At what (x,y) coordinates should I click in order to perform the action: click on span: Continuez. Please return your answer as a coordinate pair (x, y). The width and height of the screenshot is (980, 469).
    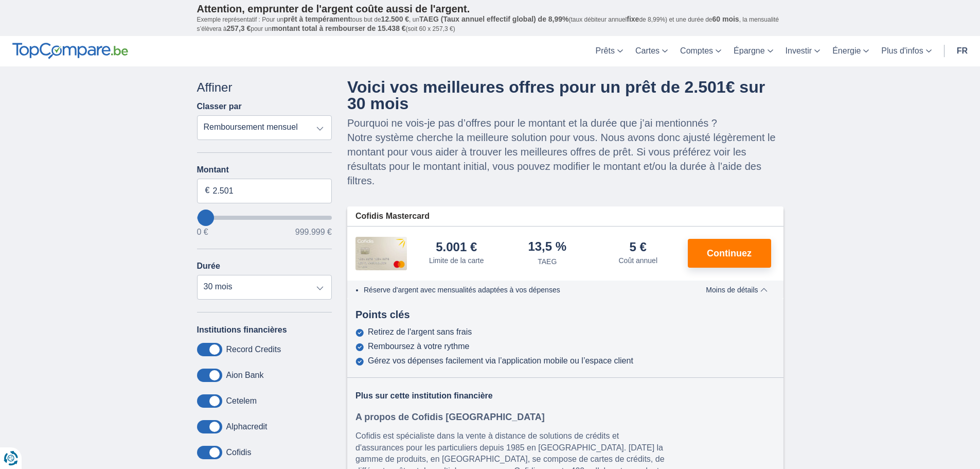
    Looking at the image, I should click on (729, 253).